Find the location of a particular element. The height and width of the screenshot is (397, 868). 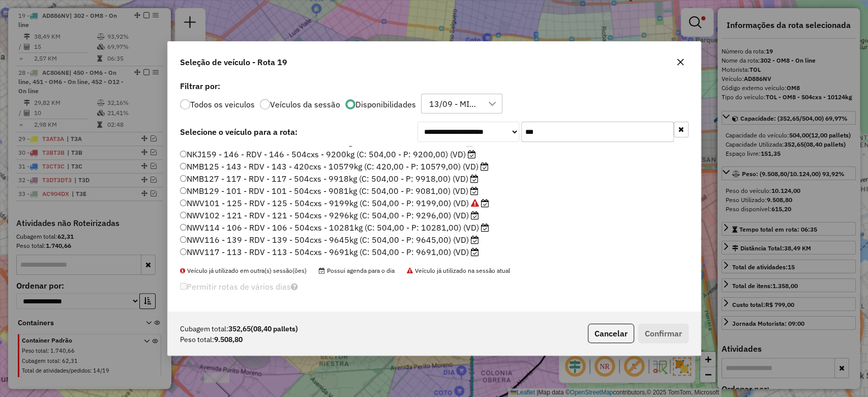

label: NKJ159 - 146 - RDV - 146 - 504cxs - 9200kg (C: 504,00 - P: 9200,00) (VD) is located at coordinates (328, 154).